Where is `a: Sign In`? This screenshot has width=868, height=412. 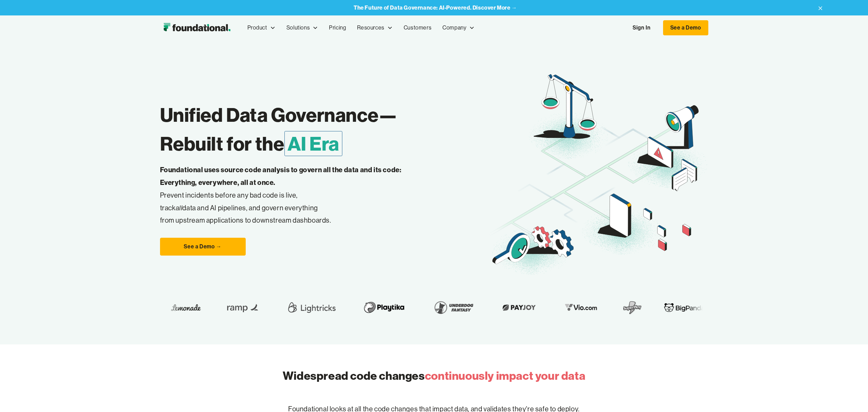 a: Sign In is located at coordinates (642, 28).